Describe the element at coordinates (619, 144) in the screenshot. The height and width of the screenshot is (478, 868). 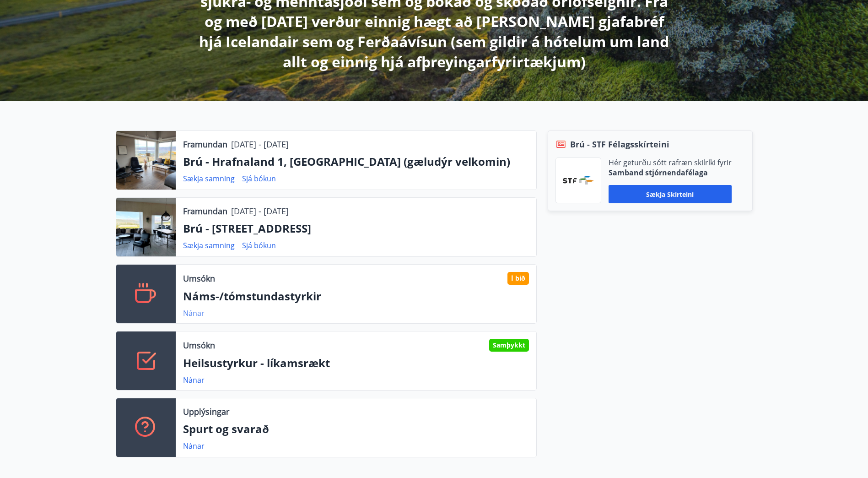
I see `span: Brú - STF Félagsskírteini` at that location.